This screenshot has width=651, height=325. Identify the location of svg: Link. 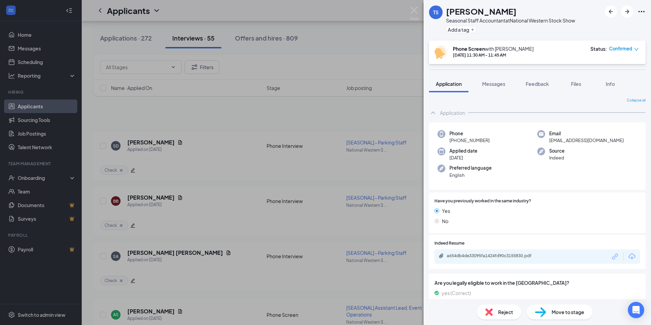
(615, 256).